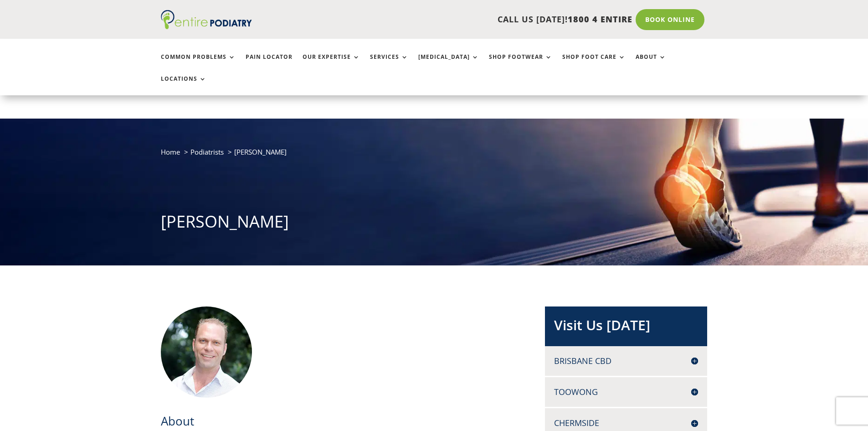 Image resolution: width=868 pixels, height=431 pixels. I want to click on a: Locations, so click(183, 85).